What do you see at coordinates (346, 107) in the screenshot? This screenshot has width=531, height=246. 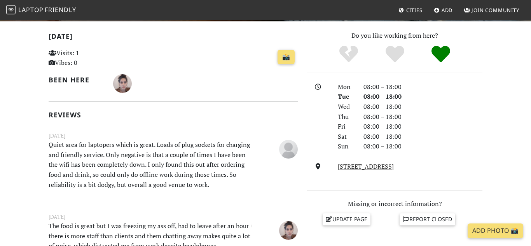 I see `div: Wed` at bounding box center [346, 107].